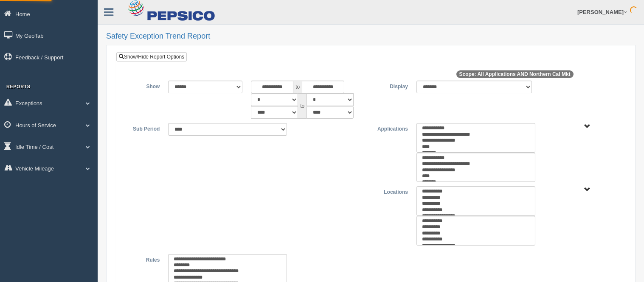  I want to click on h2: Safety Exception Trend Report, so click(370, 37).